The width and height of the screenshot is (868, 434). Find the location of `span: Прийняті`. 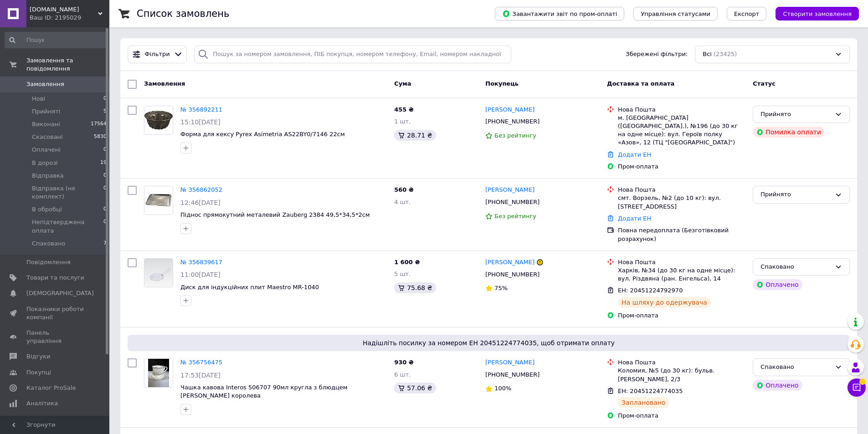

span: Прийняті is located at coordinates (46, 112).